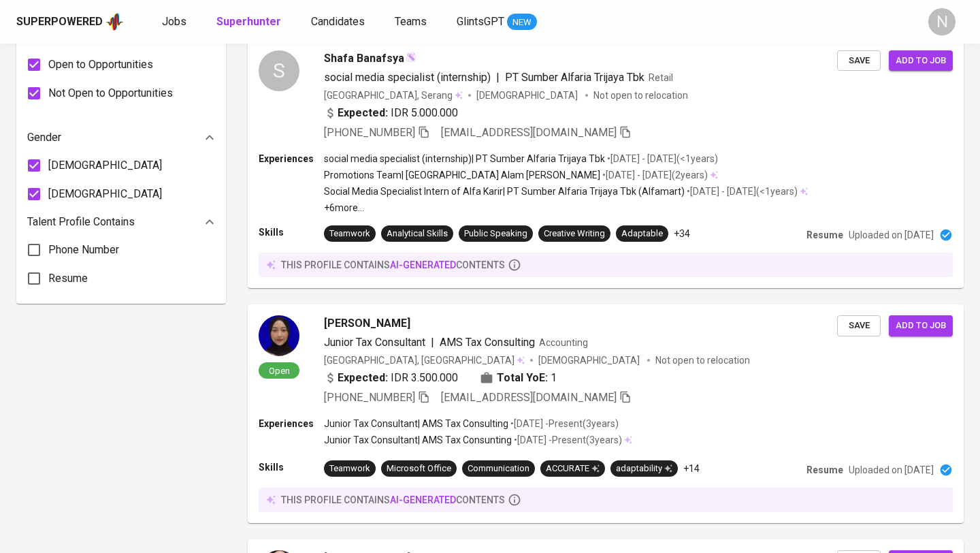 The width and height of the screenshot is (980, 553). I want to click on span: Open, so click(279, 371).